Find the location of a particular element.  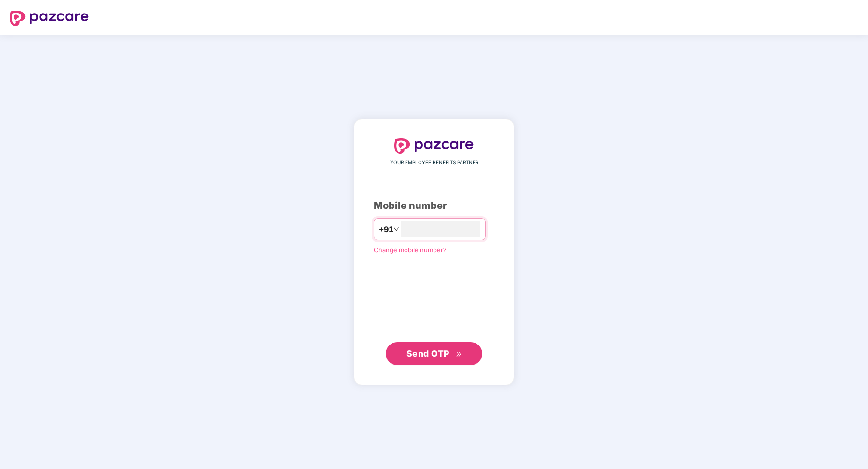

span: YOUR EMPLOYEE BENEFITS PARTNER is located at coordinates (434, 162).